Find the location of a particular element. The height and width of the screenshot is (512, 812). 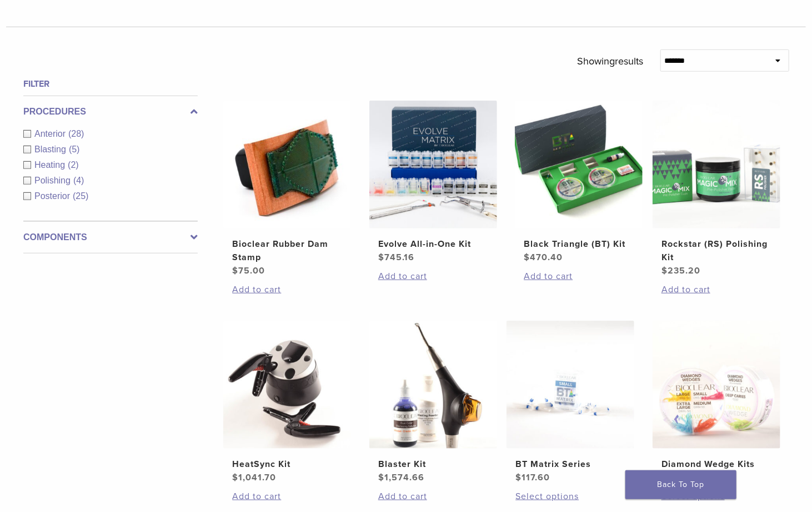

a: Add to cart: “Bioclear Rubber Dam Stamp” is located at coordinates (287, 289).